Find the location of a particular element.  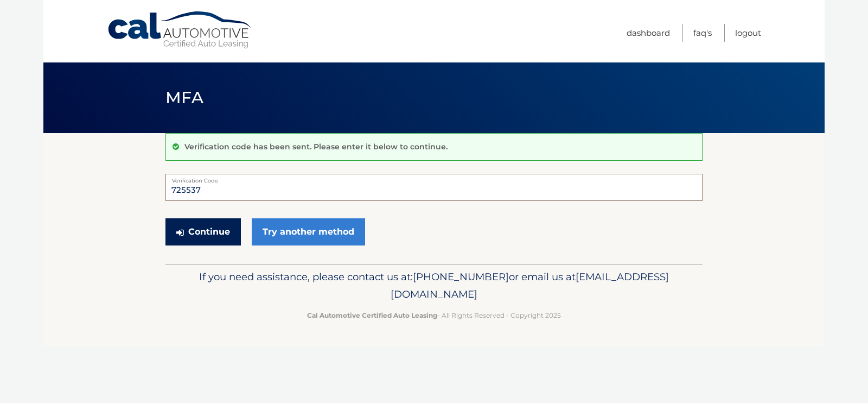

label: Verification Code is located at coordinates (434, 178).